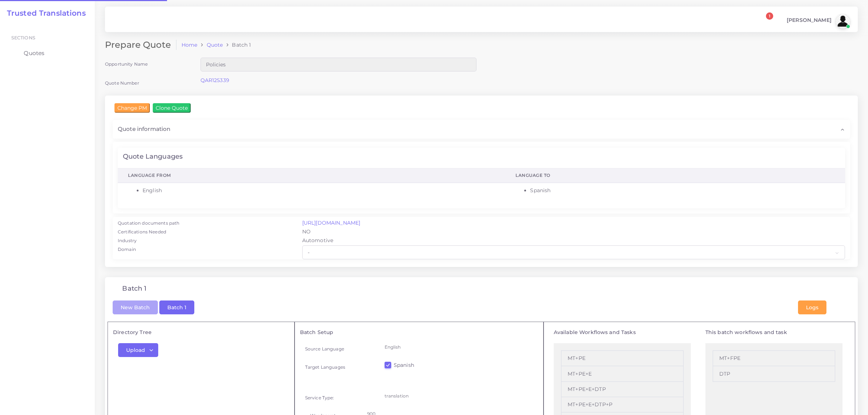 The image size is (868, 415). I want to click on span: Quote information, so click(144, 129).